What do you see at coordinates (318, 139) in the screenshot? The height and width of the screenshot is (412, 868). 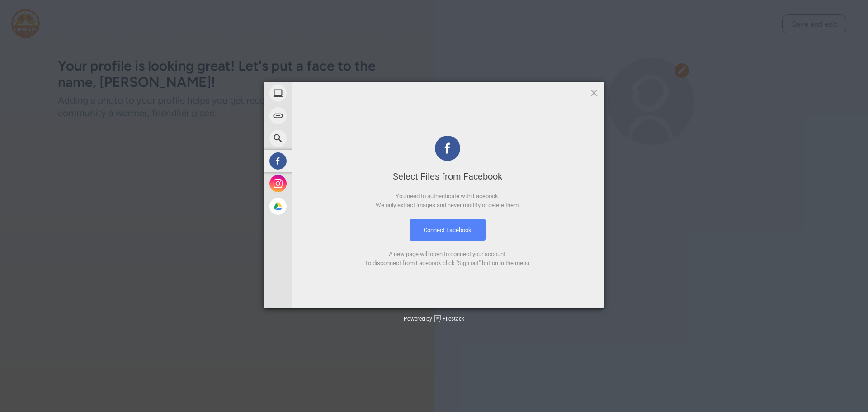 I see `div: Web Search` at bounding box center [318, 139].